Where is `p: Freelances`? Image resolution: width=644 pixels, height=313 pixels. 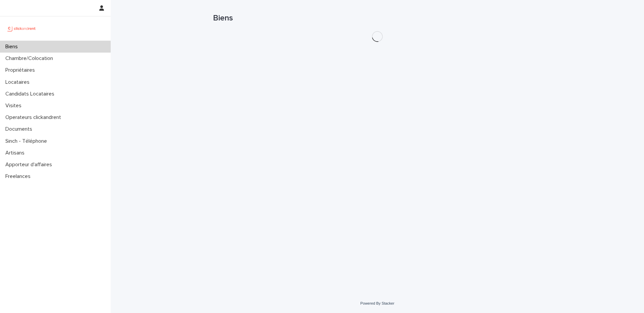
p: Freelances is located at coordinates (19, 176).